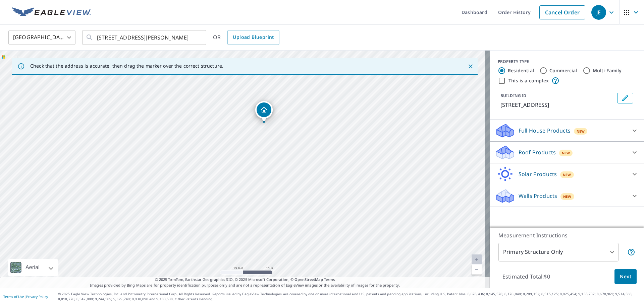 Image resolution: width=644 pixels, height=305 pixels. What do you see at coordinates (477, 260) in the screenshot?
I see `a: Current Level 20, Zoom In Disabled` at bounding box center [477, 260].